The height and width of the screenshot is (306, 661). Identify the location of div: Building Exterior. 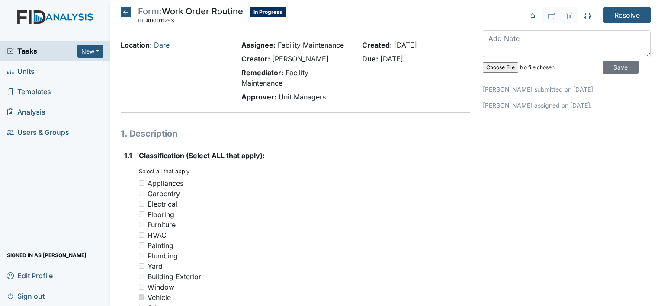
(174, 277).